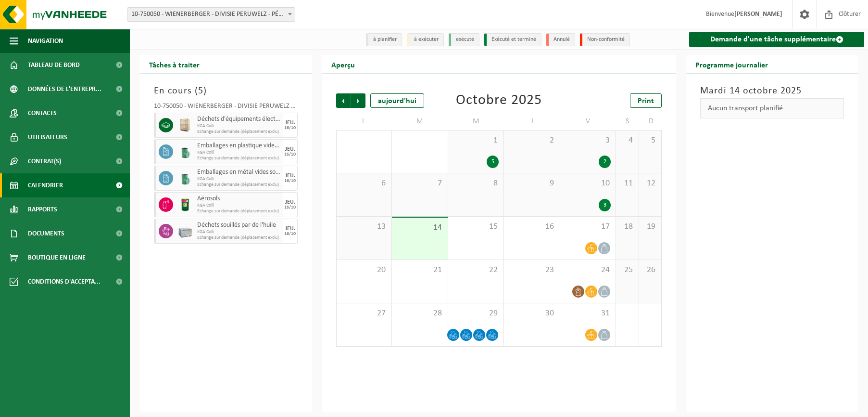  What do you see at coordinates (358, 101) in the screenshot?
I see `span: Suivant` at bounding box center [358, 101].